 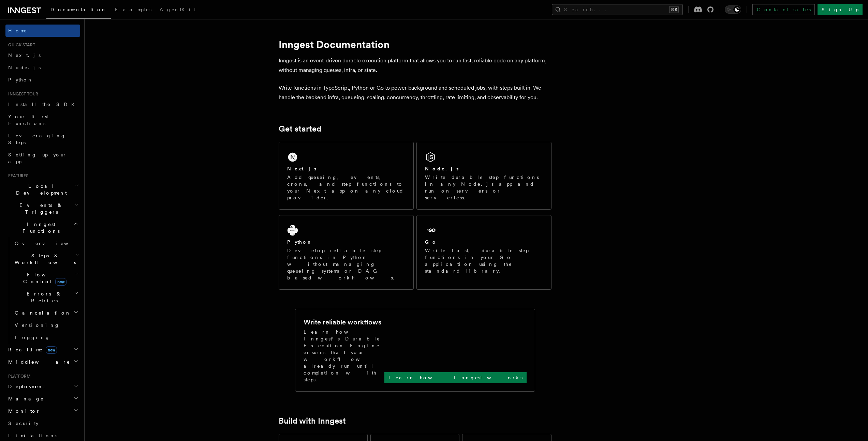 I want to click on span: Flow Control, so click(x=43, y=278).